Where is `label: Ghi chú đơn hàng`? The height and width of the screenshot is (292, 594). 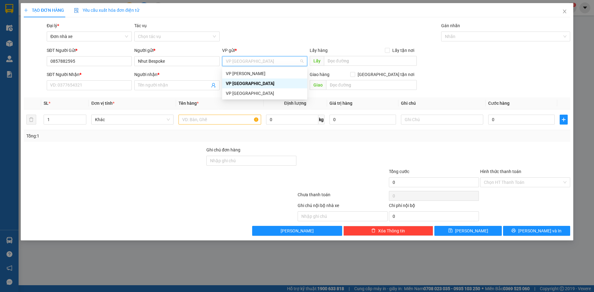 label: Ghi chú đơn hàng is located at coordinates (223, 150).